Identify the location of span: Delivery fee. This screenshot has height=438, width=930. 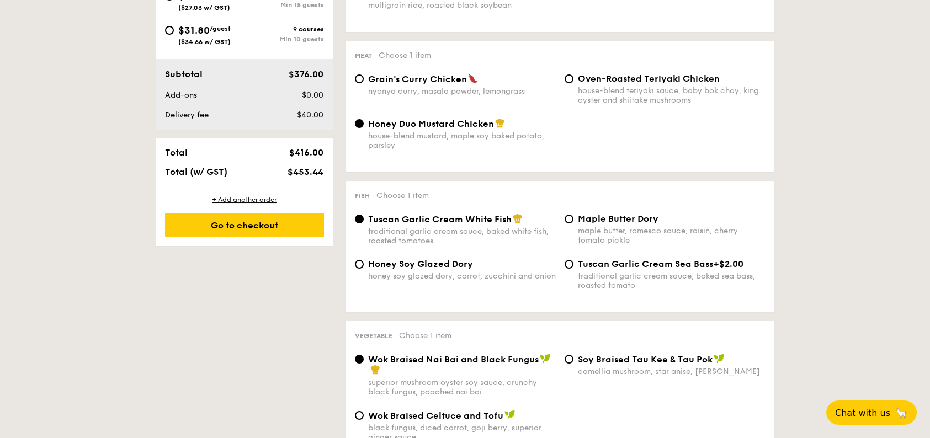
(187, 115).